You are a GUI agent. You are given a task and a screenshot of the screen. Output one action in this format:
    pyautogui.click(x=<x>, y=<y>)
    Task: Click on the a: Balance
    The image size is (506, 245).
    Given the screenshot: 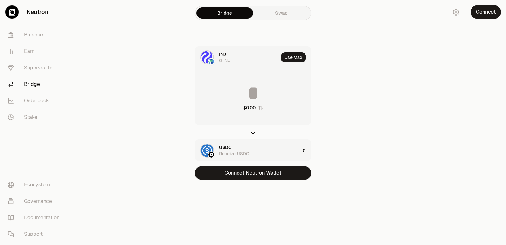 What is the action you would take?
    pyautogui.click(x=35, y=35)
    